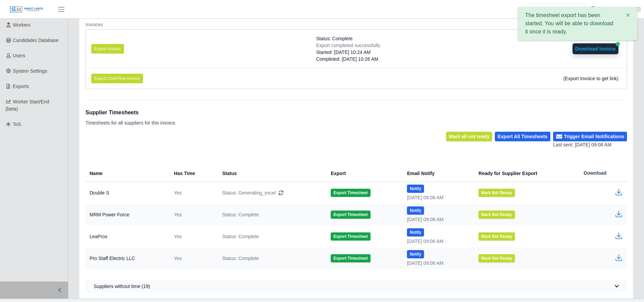  Describe the element at coordinates (27, 105) in the screenshot. I see `span: Worker Start/End (beta)` at that location.